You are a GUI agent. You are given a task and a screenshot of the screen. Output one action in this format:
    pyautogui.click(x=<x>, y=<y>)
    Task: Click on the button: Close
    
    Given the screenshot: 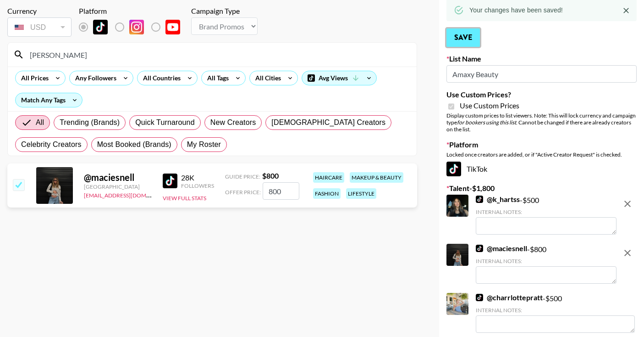 What is the action you would take?
    pyautogui.click(x=626, y=11)
    